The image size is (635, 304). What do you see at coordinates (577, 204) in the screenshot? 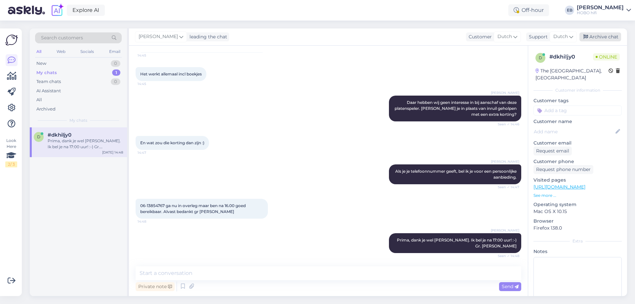
I see `p: Operating system` at bounding box center [577, 204].